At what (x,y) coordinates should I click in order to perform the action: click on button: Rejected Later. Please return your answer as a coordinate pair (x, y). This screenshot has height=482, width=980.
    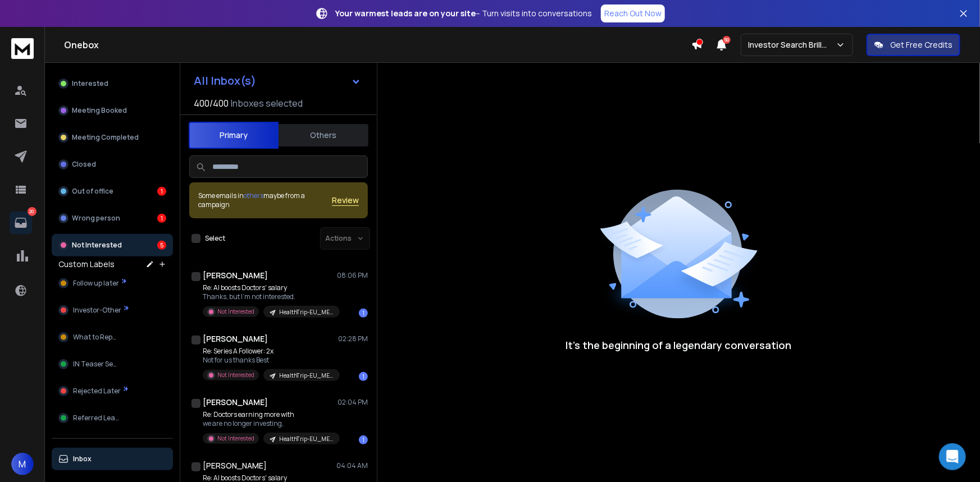
    Looking at the image, I should click on (113, 391).